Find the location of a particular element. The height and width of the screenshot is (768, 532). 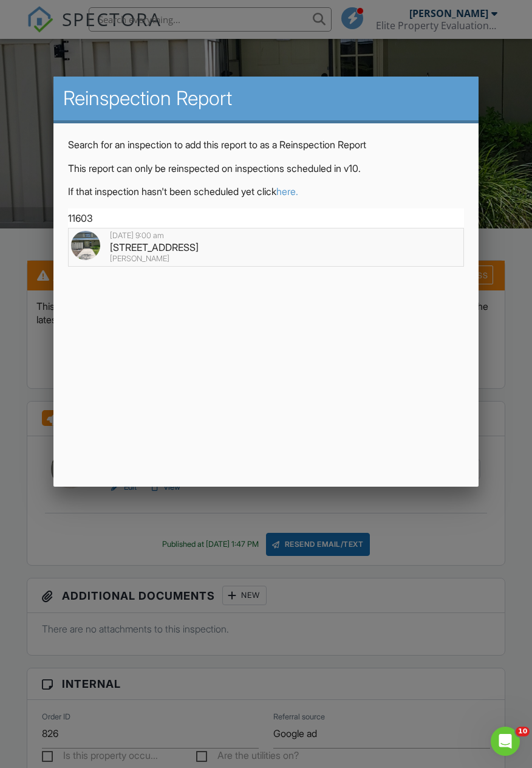

a: here. is located at coordinates (287, 191).